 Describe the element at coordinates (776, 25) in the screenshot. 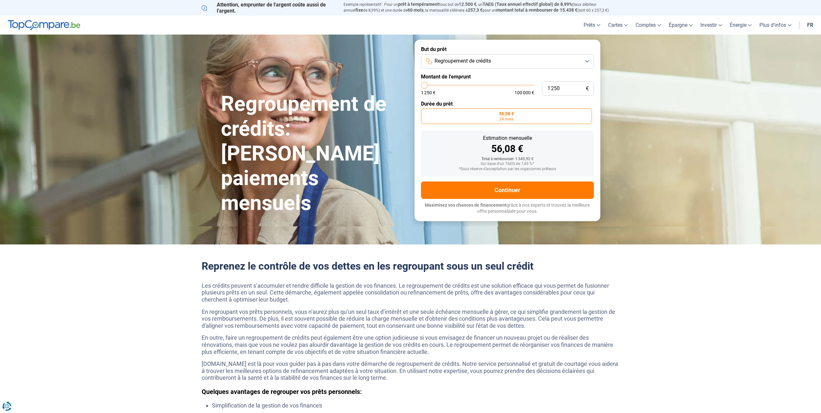

I see `a: Plus d'infos` at that location.